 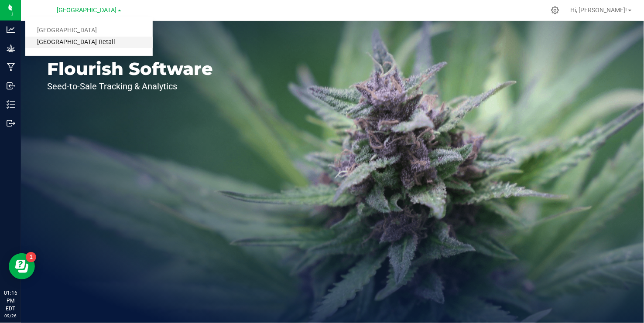 What do you see at coordinates (11, 49) in the screenshot?
I see `inline-svg: Grow` at bounding box center [11, 49].